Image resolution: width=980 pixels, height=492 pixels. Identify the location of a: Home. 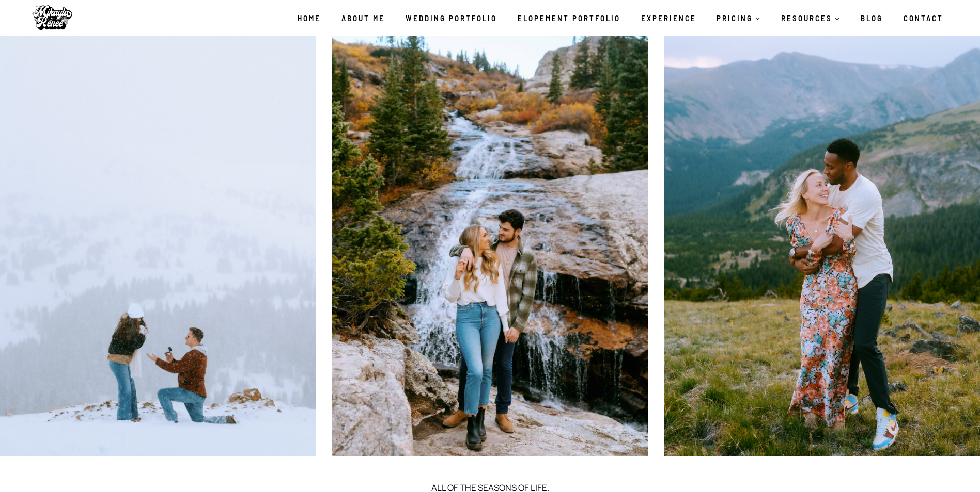
(309, 18).